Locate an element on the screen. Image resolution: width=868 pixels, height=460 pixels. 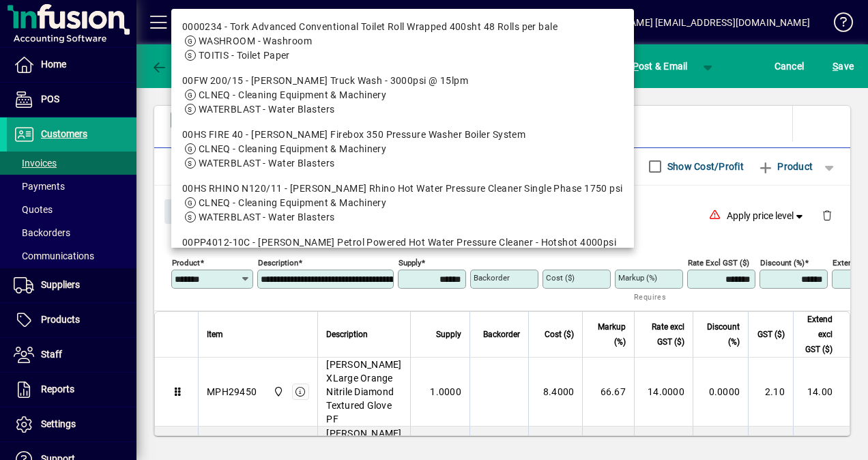
mat-hint: Requires cost is located at coordinates (653, 303).